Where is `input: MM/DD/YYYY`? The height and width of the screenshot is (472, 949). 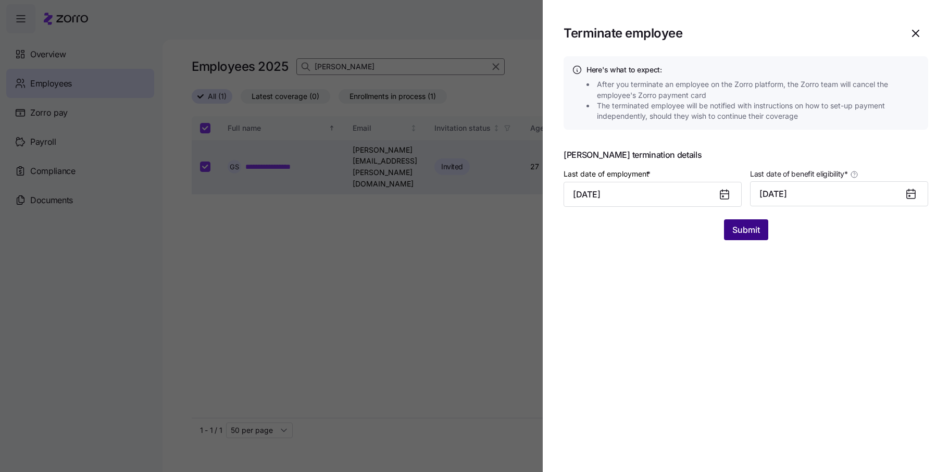
input: MM/DD/YYYY is located at coordinates (652, 194).